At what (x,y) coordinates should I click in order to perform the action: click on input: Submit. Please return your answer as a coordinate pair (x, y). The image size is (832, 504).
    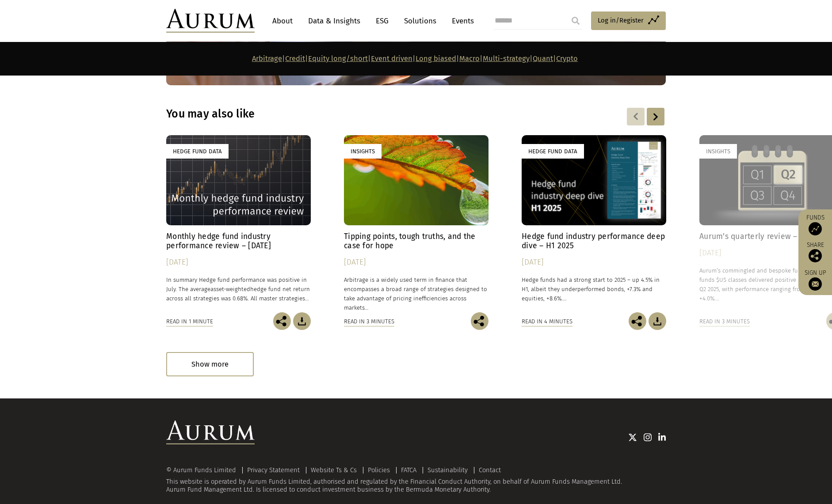
    Looking at the image, I should click on (576, 21).